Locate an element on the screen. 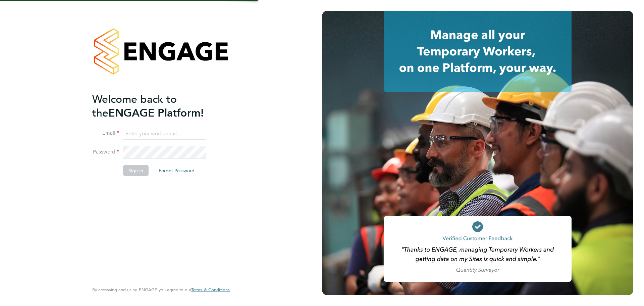  span: Terms & Conditions is located at coordinates (210, 290).